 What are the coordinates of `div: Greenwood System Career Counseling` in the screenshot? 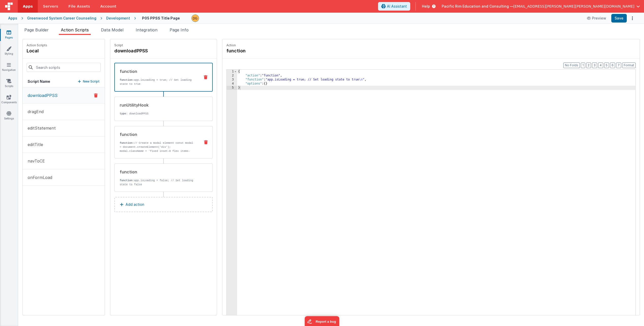 It's located at (61, 18).